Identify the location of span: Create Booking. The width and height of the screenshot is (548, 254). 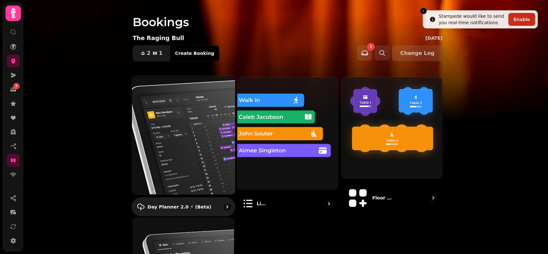
(194, 53).